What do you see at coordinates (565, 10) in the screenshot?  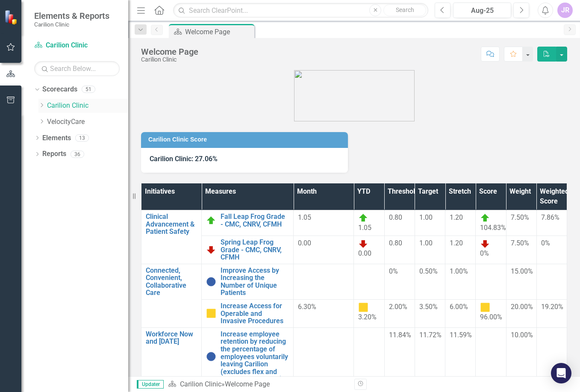 I see `button: JR` at bounding box center [565, 10].